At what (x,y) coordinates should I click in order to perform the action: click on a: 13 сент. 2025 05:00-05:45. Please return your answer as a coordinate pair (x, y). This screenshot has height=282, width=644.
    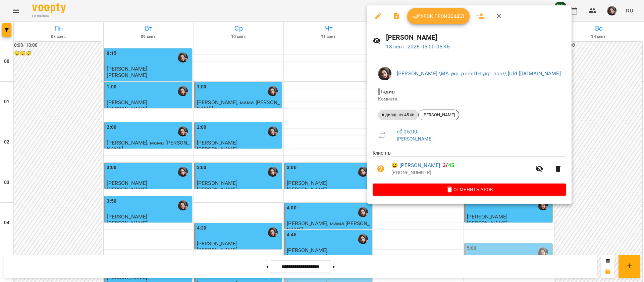
    Looking at the image, I should click on (418, 46).